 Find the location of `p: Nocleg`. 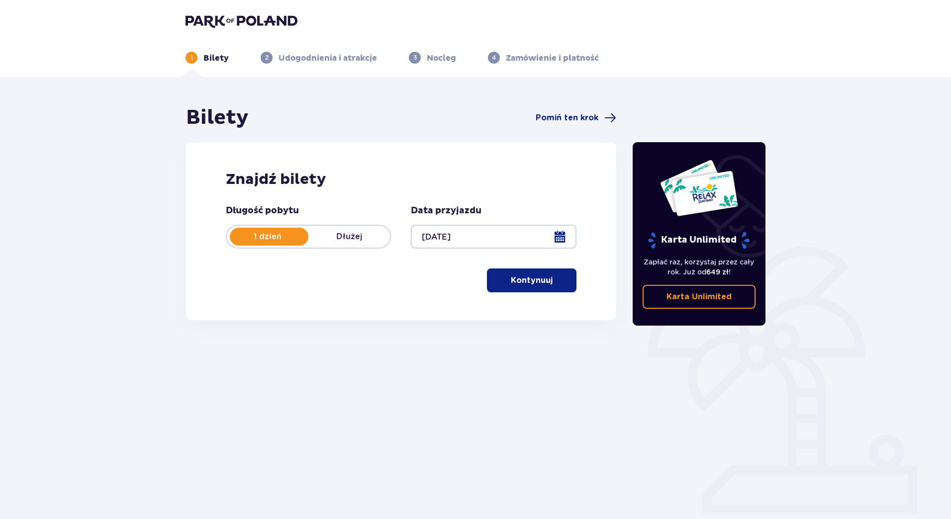

p: Nocleg is located at coordinates (441, 58).